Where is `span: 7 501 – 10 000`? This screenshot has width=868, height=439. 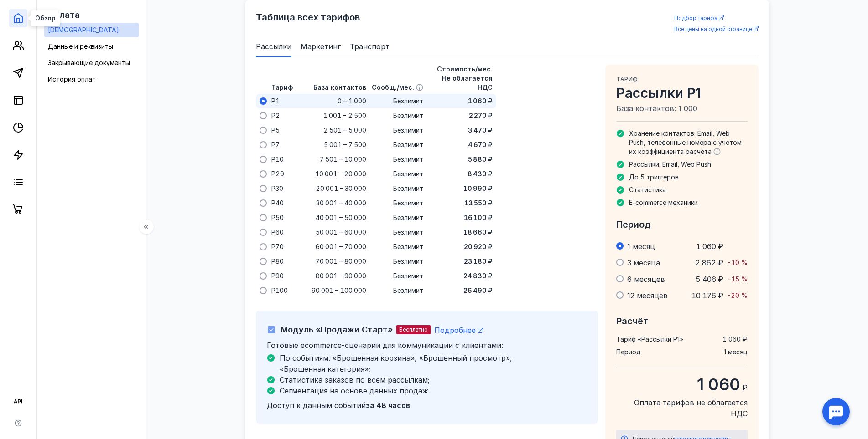
span: 7 501 – 10 000 is located at coordinates (343, 160).